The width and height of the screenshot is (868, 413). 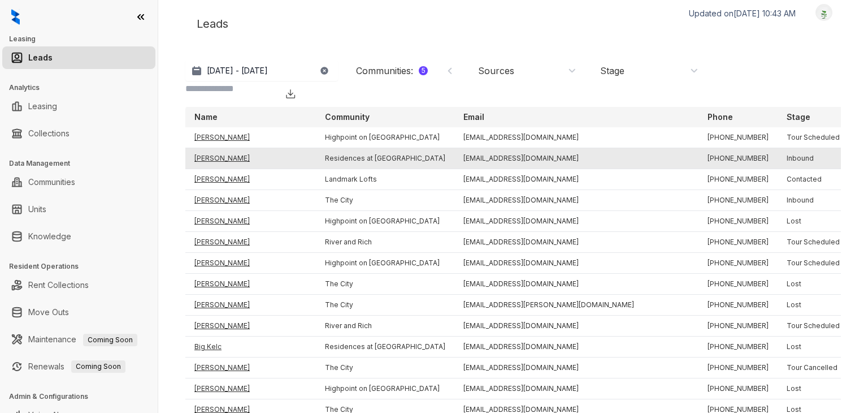 I want to click on li: Collections, so click(x=78, y=133).